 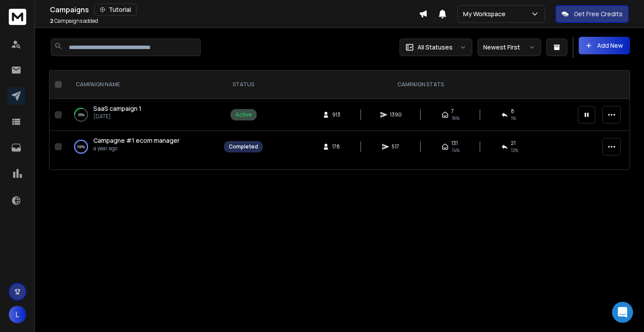 I want to click on td: 100%Campagne #1 ecom managera year ago, so click(x=142, y=147).